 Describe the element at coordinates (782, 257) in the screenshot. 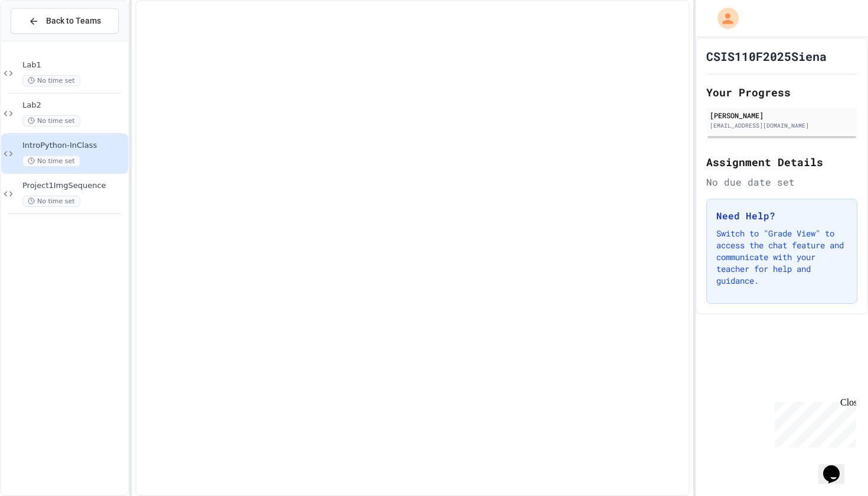

I see `p: Switch to "Grade View" to access the chat feature and communicate with your teacher for help and ...` at that location.